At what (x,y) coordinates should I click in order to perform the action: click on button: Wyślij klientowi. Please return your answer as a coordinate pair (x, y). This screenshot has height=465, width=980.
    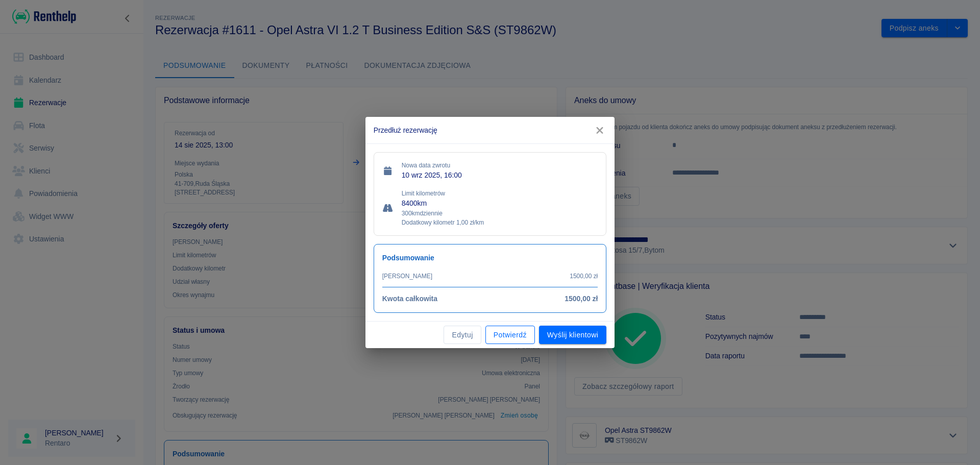
    Looking at the image, I should click on (573, 335).